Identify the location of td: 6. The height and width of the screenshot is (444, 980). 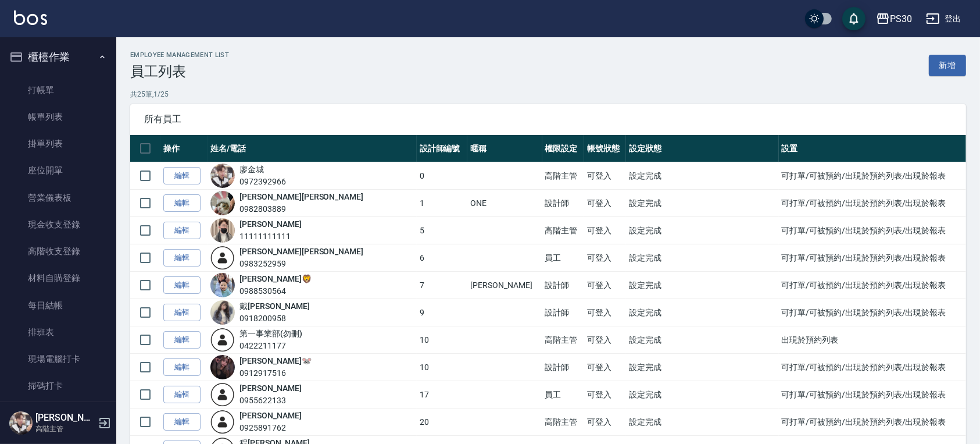
(442, 258).